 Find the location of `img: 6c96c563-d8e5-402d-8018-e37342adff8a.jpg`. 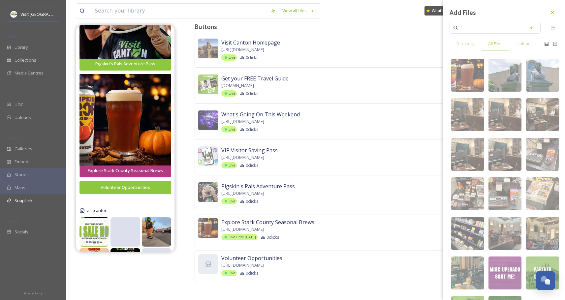

img: 6c96c563-d8e5-402d-8018-e37342adff8a.jpg is located at coordinates (543, 154).